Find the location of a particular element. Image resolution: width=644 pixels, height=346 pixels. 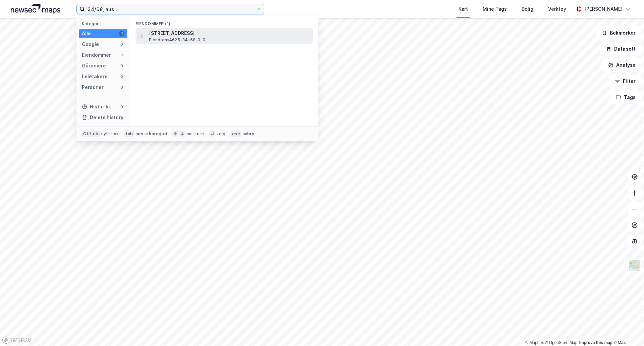

div: neste kategori is located at coordinates (151, 134).